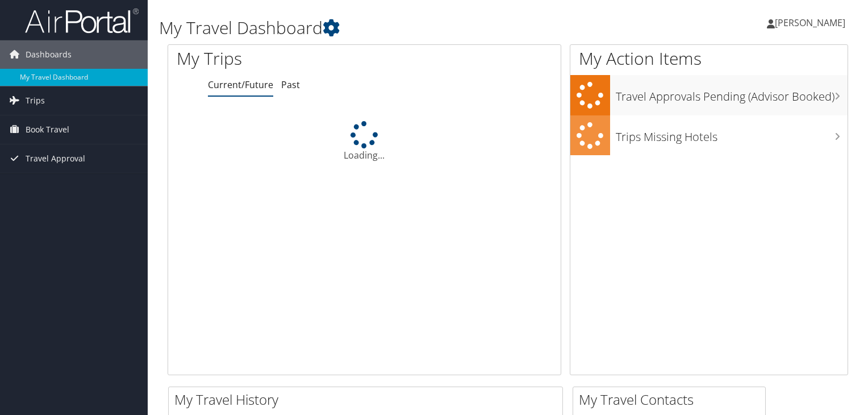 The width and height of the screenshot is (868, 415). What do you see at coordinates (368, 399) in the screenshot?
I see `h2: My Travel History` at bounding box center [368, 399].